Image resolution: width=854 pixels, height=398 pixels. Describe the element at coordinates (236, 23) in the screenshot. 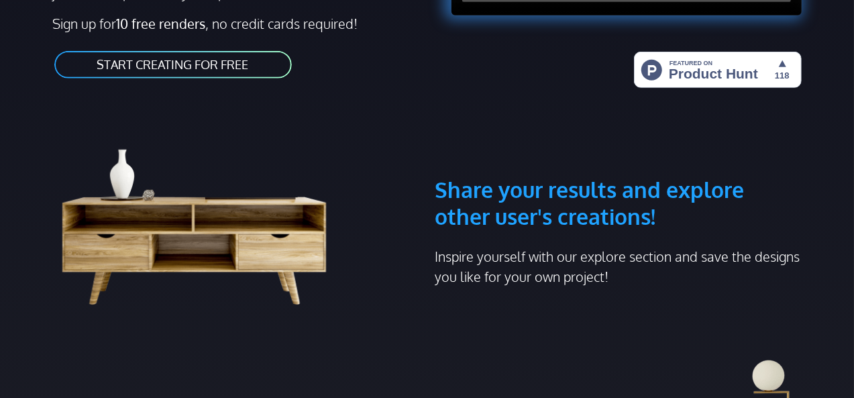

I see `p: Sign up for , no credit cards required!` at that location.